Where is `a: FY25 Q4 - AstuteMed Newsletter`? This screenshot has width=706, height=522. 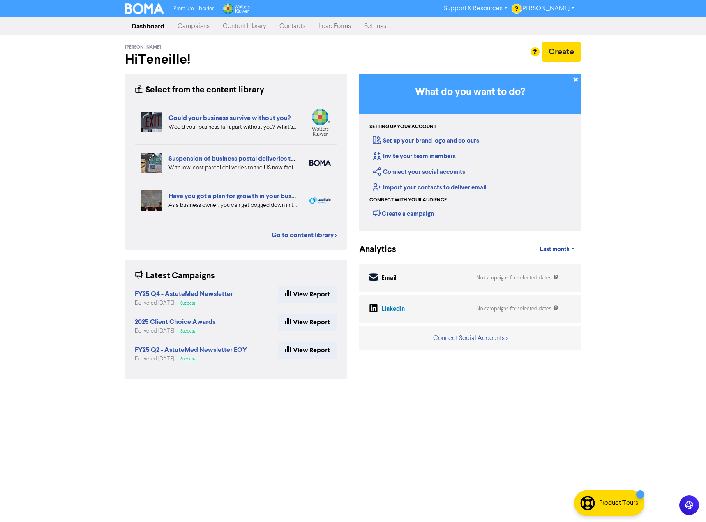
a: FY25 Q4 - AstuteMed Newsletter is located at coordinates (184, 294).